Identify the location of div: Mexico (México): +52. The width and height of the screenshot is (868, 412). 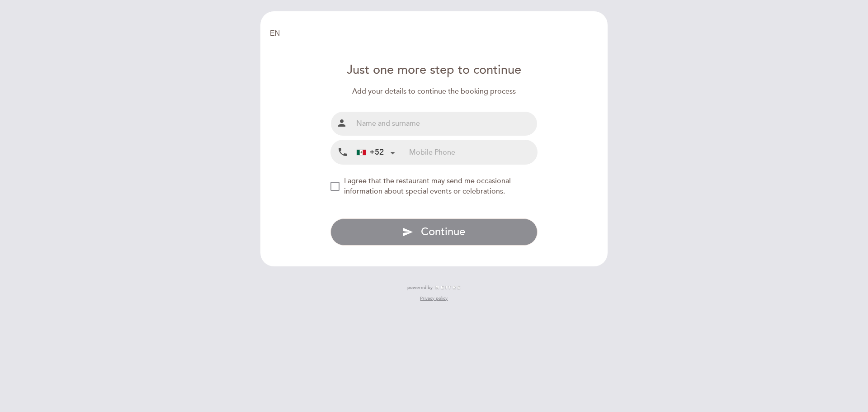
(376, 152).